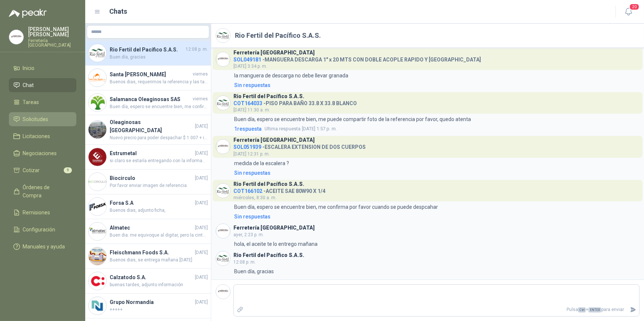 The width and height of the screenshot is (644, 321). Describe the element at coordinates (159, 235) in the screenshot. I see `span: Buen dia. me equivoque al digitar, pero la cinta es de 500 mts, el precio esta tal como me lo die...` at that location.